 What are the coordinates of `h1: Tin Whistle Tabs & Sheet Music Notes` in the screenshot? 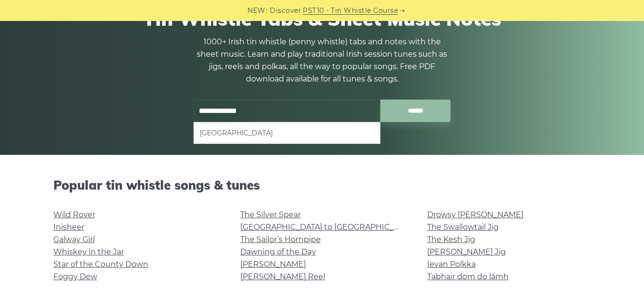 It's located at (322, 18).